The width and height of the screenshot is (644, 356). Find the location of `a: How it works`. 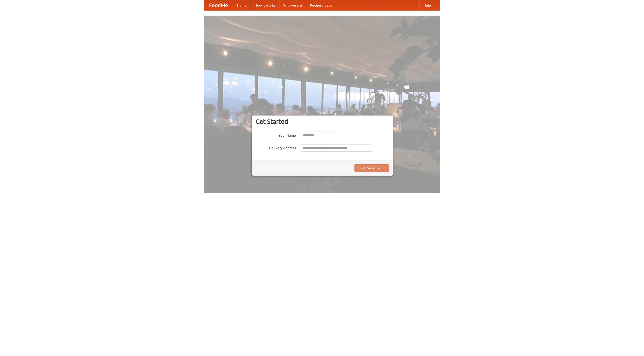

a: How it works is located at coordinates (265, 5).